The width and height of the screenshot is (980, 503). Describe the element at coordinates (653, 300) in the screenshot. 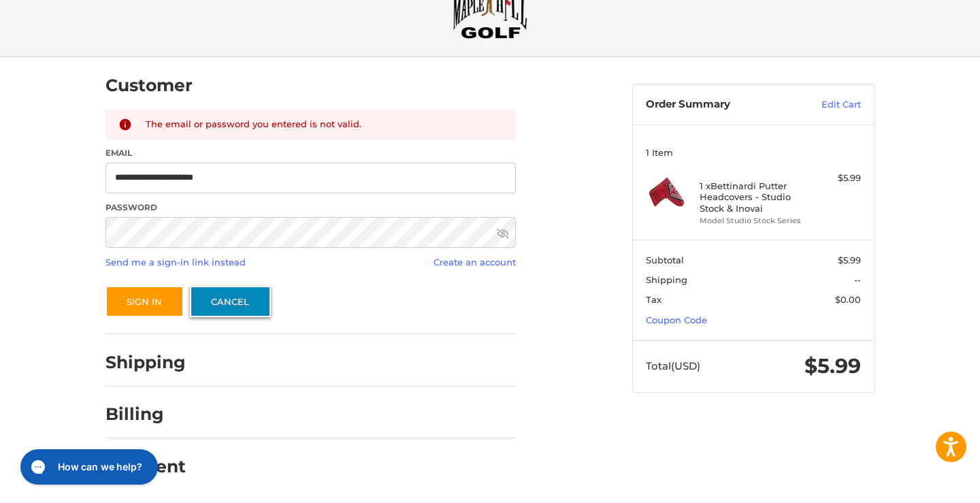

I see `span: Tax` at that location.